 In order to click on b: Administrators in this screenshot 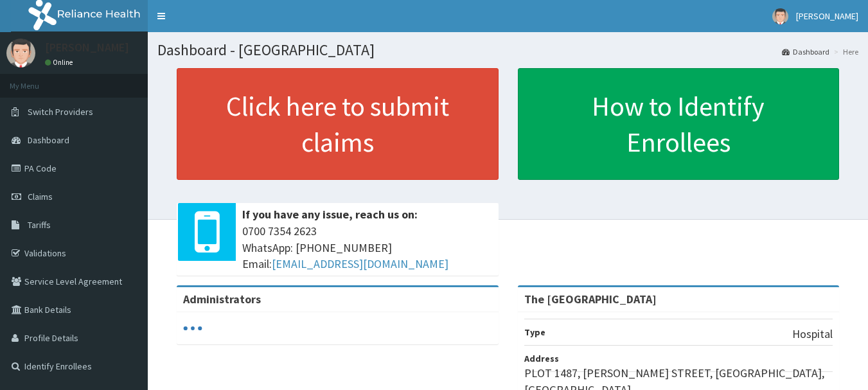, I will do `click(221, 298)`.